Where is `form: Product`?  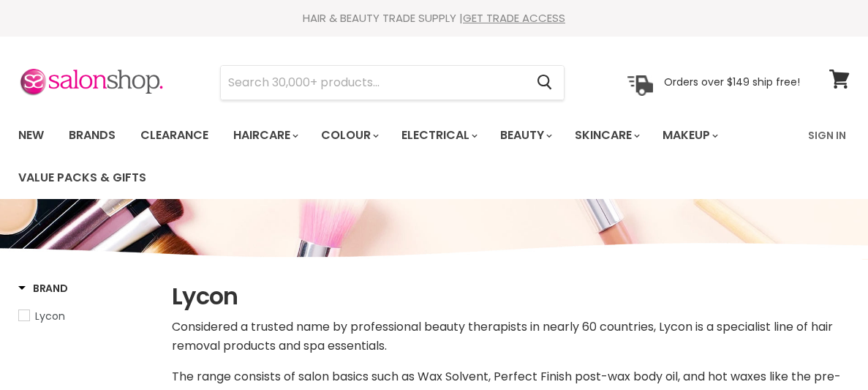
form: Product is located at coordinates (392, 83).